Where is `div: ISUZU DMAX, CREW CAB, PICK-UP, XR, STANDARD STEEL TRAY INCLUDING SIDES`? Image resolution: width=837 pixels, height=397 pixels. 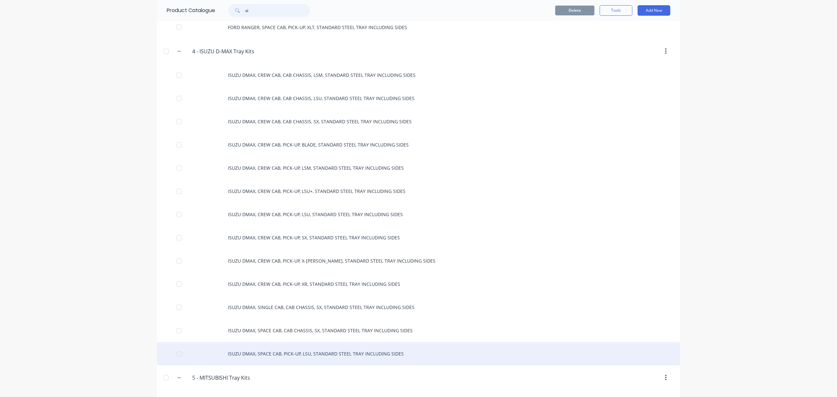
div: ISUZU DMAX, CREW CAB, PICK-UP, XR, STANDARD STEEL TRAY INCLUDING SIDES is located at coordinates (419, 284).